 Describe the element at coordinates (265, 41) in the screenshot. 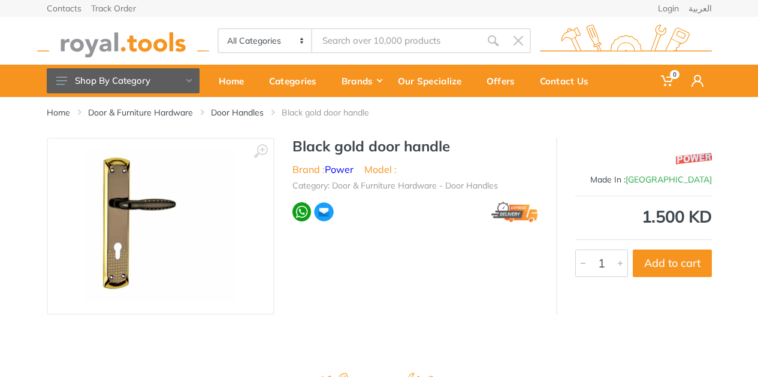

I see `select: Category` at that location.